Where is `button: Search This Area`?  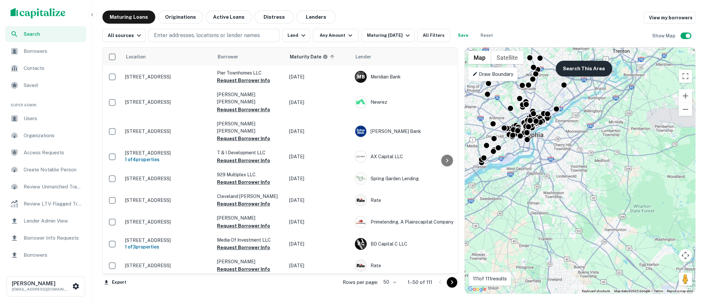 button: Search This Area is located at coordinates (584, 69).